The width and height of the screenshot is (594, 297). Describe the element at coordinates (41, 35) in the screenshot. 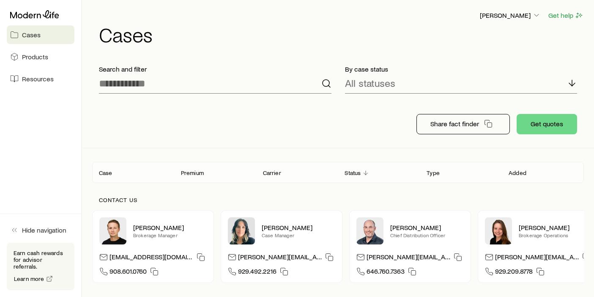

I see `a: Cases` at that location.